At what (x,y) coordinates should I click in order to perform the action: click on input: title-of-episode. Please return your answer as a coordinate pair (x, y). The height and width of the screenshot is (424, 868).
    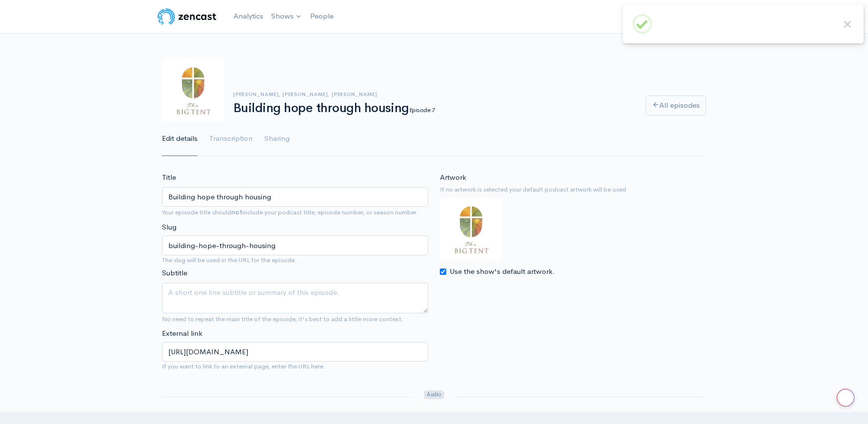
    Looking at the image, I should click on (295, 245).